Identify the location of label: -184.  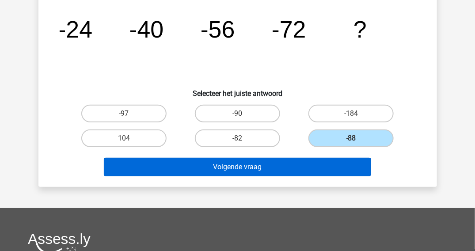
(351, 114).